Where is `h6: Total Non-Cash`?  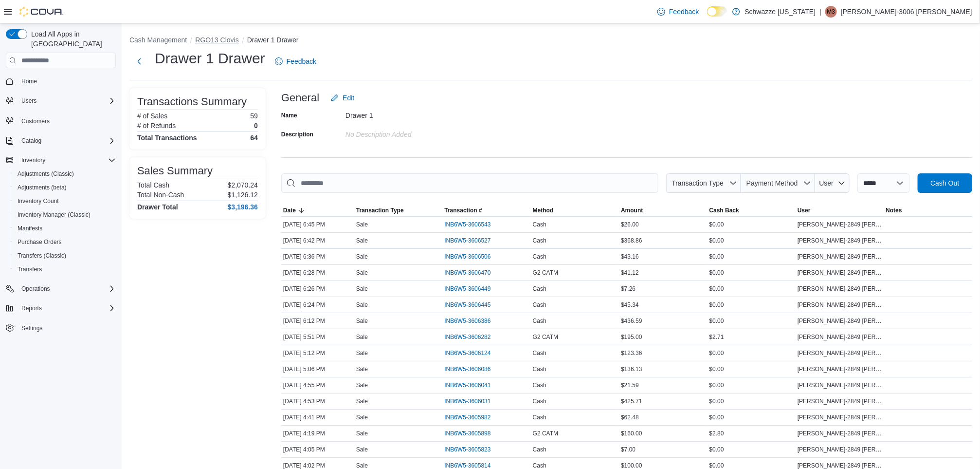
h6: Total Non-Cash is located at coordinates (160, 195).